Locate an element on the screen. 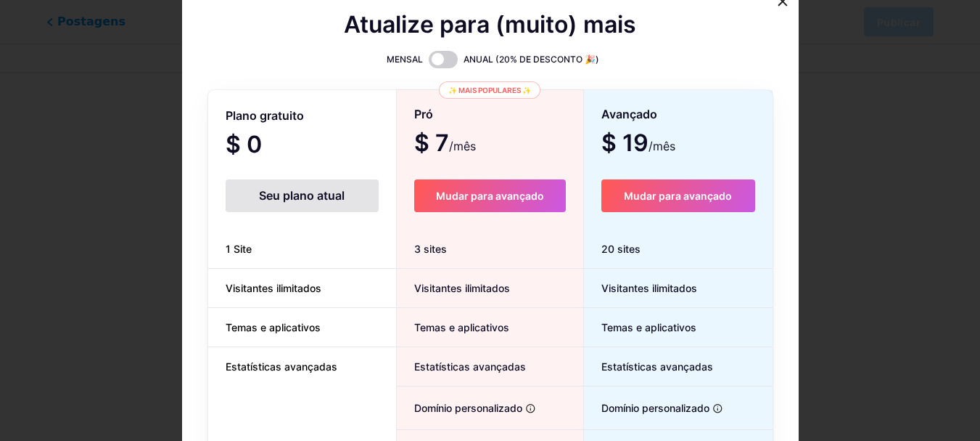 The image size is (980, 441). font: Plano gratuito is located at coordinates (265, 115).